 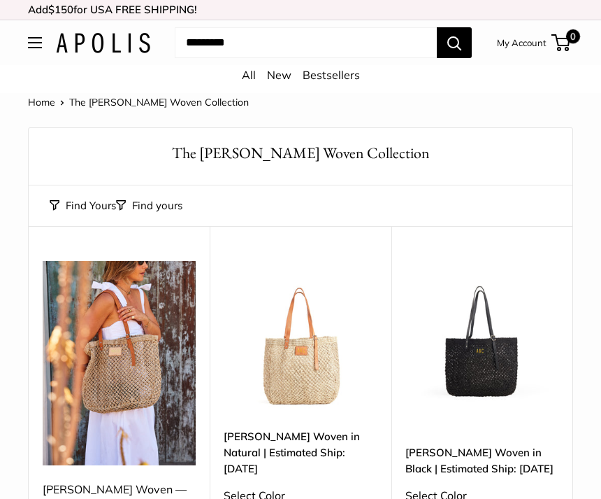 What do you see at coordinates (249, 75) in the screenshot?
I see `a: All` at bounding box center [249, 75].